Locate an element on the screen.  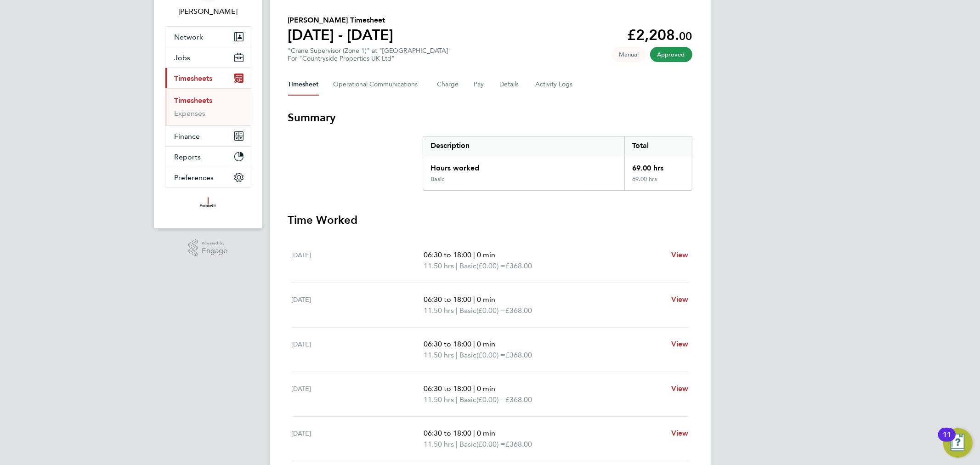
div: Description is located at coordinates (523, 145).